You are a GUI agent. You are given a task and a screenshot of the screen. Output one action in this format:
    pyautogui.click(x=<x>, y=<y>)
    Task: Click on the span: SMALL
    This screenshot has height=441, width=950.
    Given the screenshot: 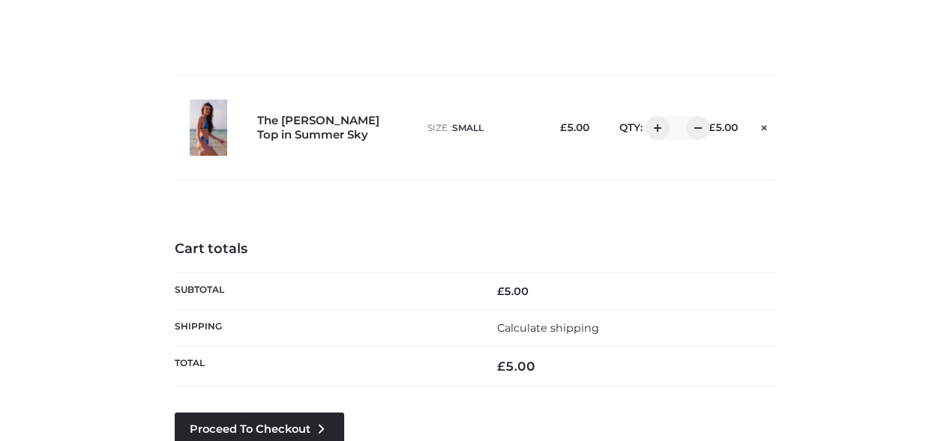 What is the action you would take?
    pyautogui.click(x=468, y=127)
    